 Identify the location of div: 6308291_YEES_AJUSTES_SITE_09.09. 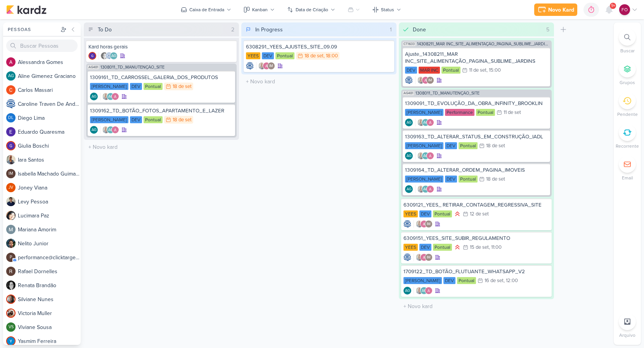
(319, 47).